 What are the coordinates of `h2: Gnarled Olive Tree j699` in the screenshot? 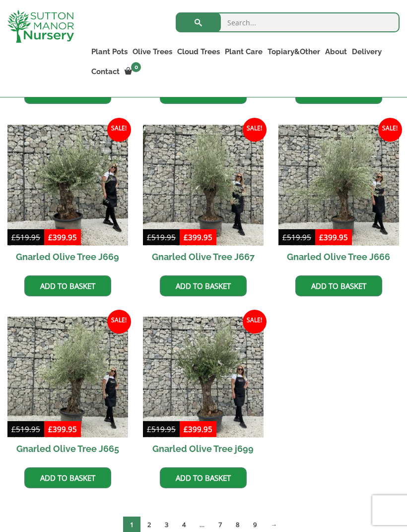 It's located at (203, 448).